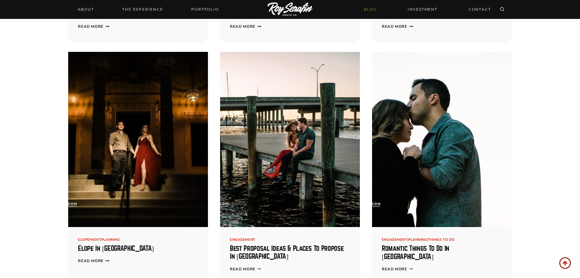 The height and width of the screenshot is (278, 580). I want to click on a: Elopement, so click(89, 239).